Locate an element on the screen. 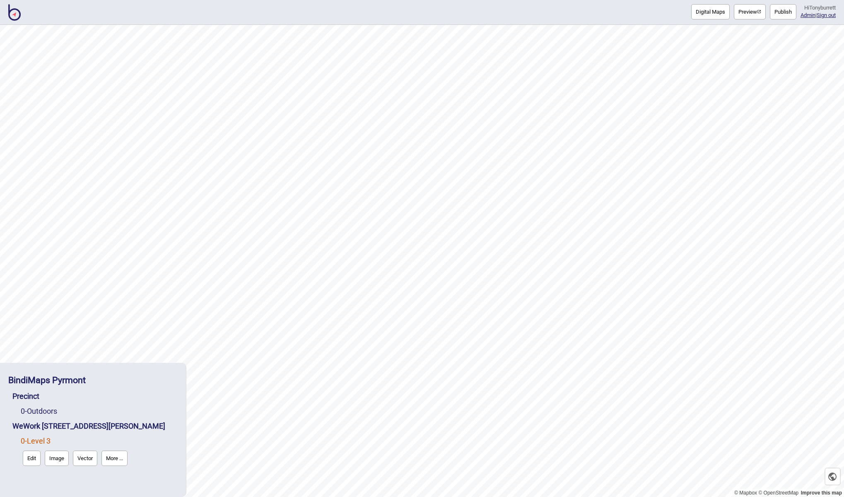 This screenshot has height=497, width=844. div: Level 3 is located at coordinates (99, 451).